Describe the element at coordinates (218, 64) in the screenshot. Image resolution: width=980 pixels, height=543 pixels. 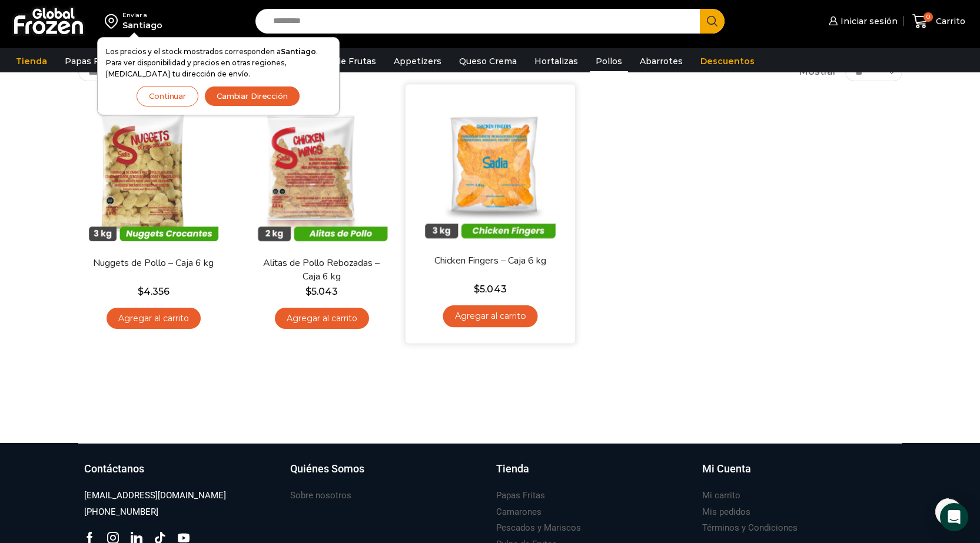
I see `p: Los precios y el stock mostrados corresponden a . Para ver disponibilidad y precios en otras regi...` at that location.